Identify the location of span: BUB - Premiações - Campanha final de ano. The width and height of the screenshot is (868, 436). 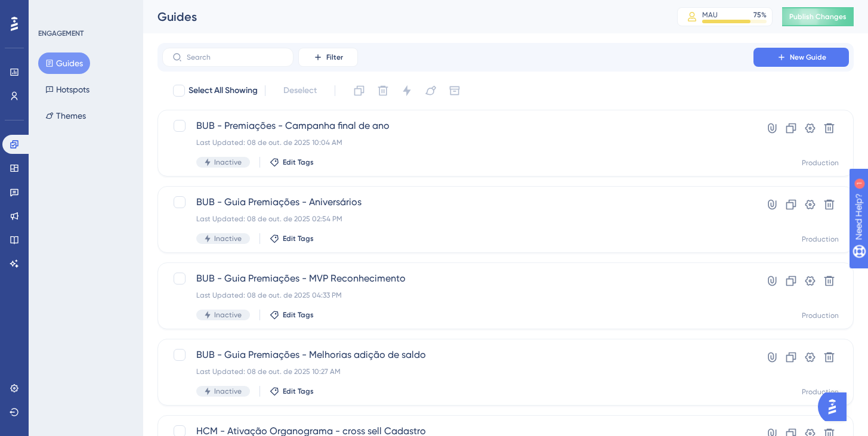
(458, 126).